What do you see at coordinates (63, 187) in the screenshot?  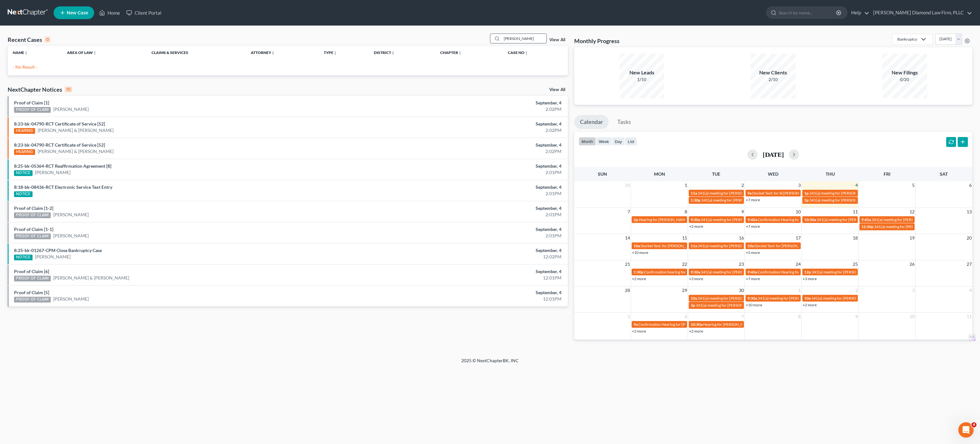 I see `a: 8:18-bk-08436-RCT Electronic Service Text Entry` at bounding box center [63, 187].